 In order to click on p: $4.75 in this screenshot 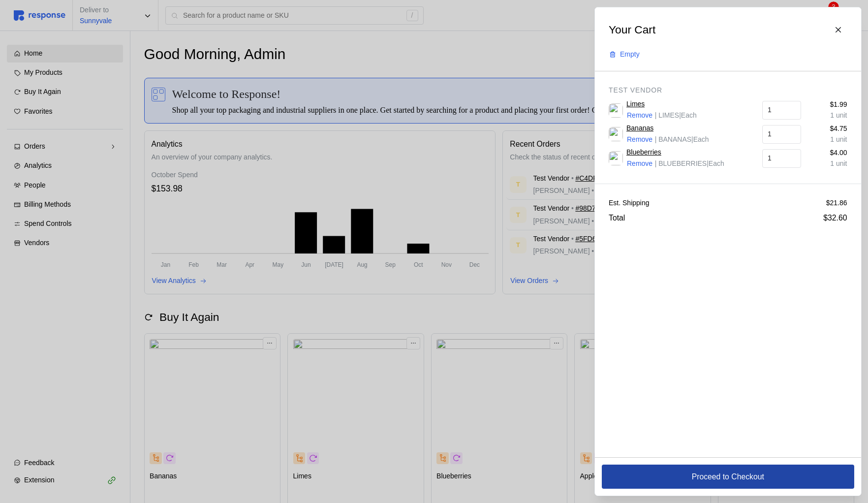, I will do `click(827, 129)`.